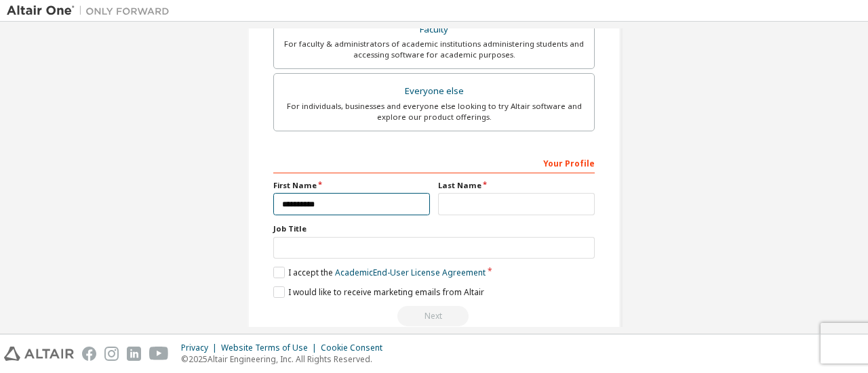 The width and height of the screenshot is (868, 373). I want to click on img: facebook.svg, so click(89, 354).